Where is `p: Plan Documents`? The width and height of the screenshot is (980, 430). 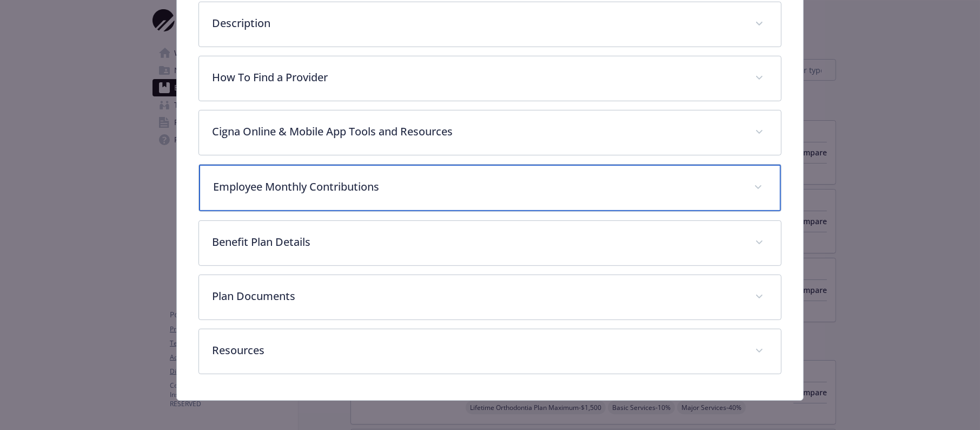
p: Plan Documents is located at coordinates (477, 296).